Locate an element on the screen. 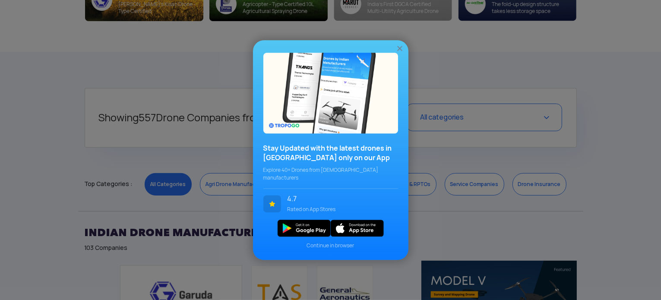  img: img_playstore.png is located at coordinates (304, 228).